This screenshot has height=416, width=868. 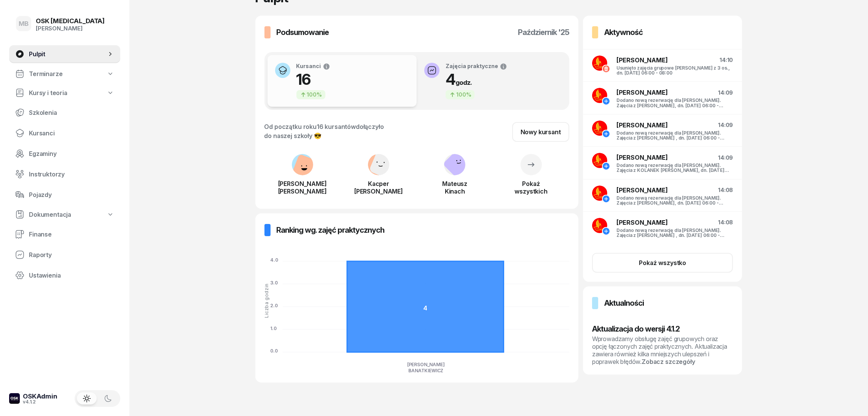 I want to click on h3: Aktualizacja do wersji 4.1.2, so click(x=662, y=329).